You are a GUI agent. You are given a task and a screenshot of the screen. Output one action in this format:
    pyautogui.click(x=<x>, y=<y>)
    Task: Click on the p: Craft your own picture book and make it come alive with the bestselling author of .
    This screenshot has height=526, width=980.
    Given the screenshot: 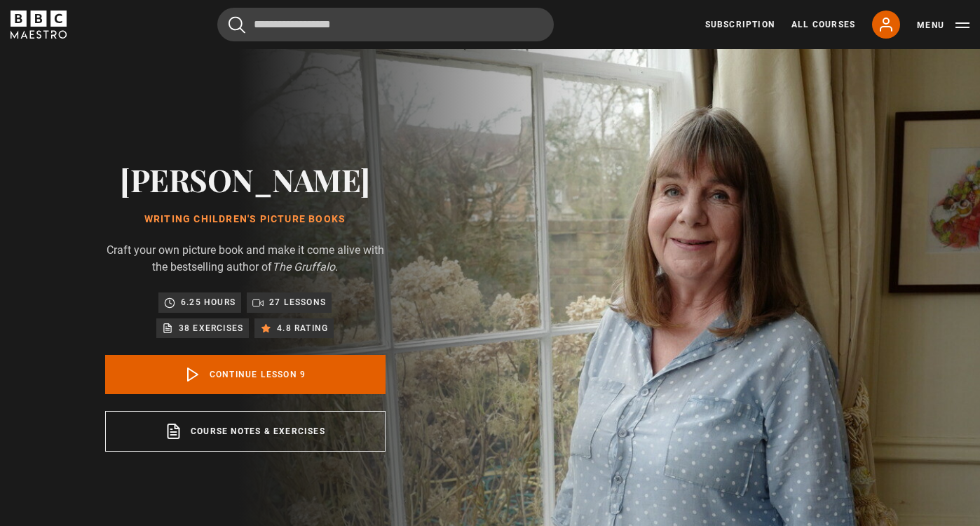 What is the action you would take?
    pyautogui.click(x=245, y=259)
    